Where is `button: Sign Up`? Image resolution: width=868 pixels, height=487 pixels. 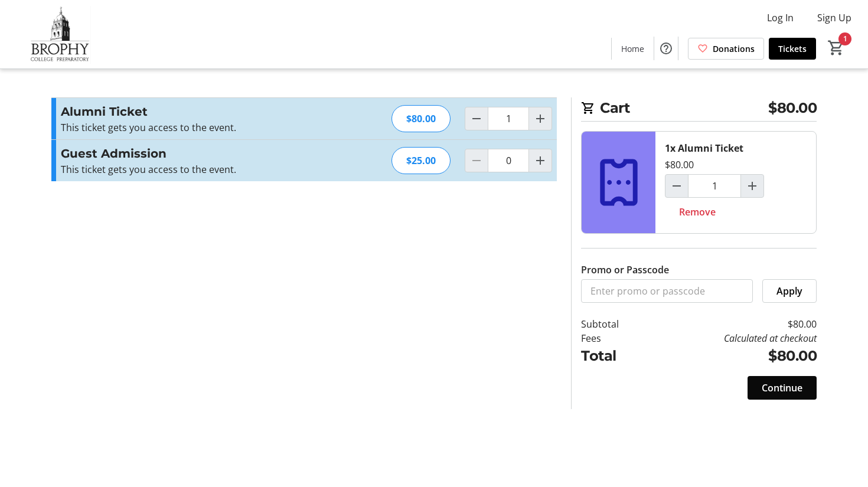 button: Sign Up is located at coordinates (835, 18).